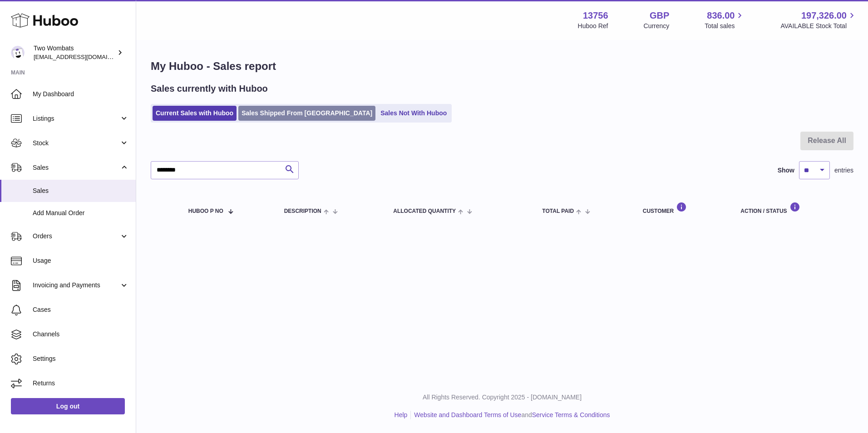  I want to click on span: Invoicing and Payments, so click(76, 285).